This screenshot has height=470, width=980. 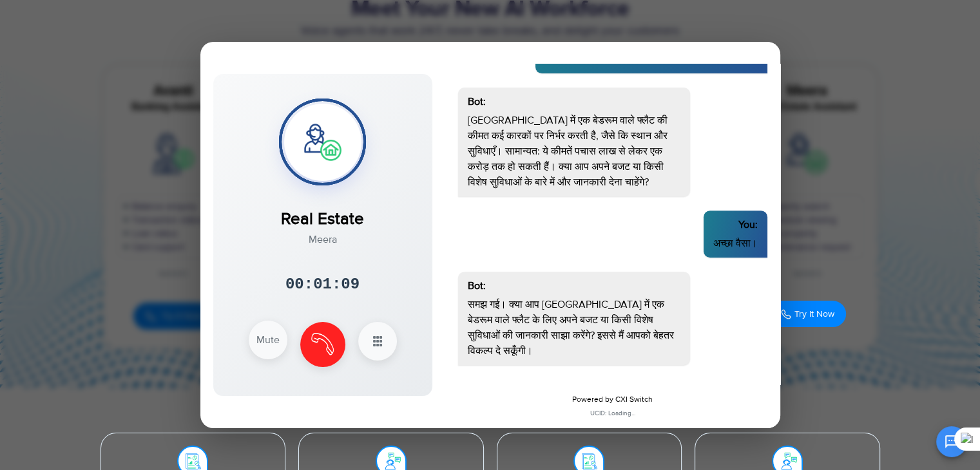 What do you see at coordinates (735, 225) in the screenshot?
I see `div: You:` at bounding box center [735, 225].